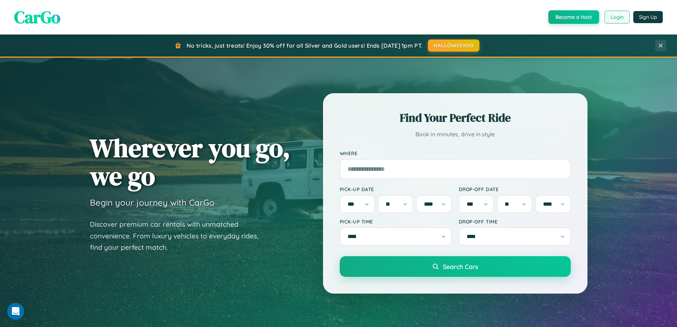  What do you see at coordinates (455, 134) in the screenshot?
I see `p: Book in minutes, drive in style` at bounding box center [455, 134].